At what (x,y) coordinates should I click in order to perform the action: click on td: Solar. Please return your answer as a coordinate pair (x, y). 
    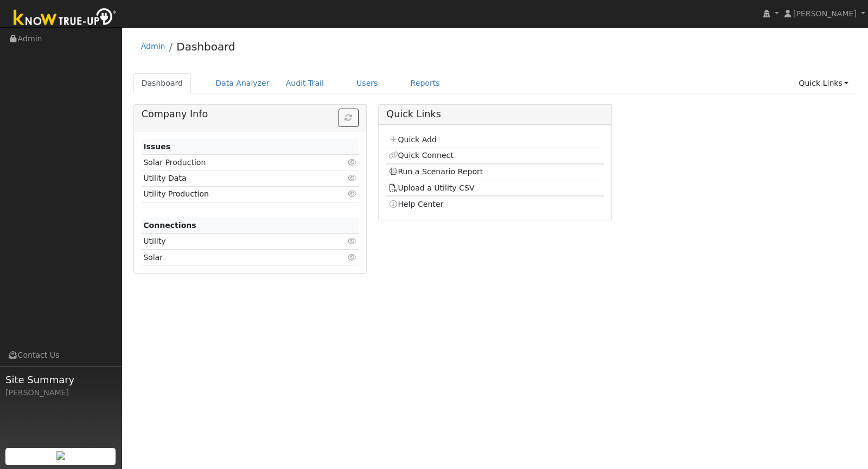
    Looking at the image, I should click on (233, 257).